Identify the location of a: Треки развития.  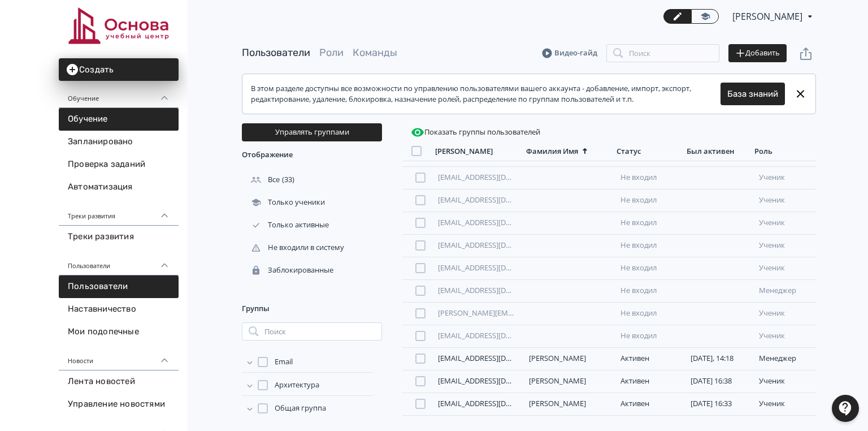
(119, 237).